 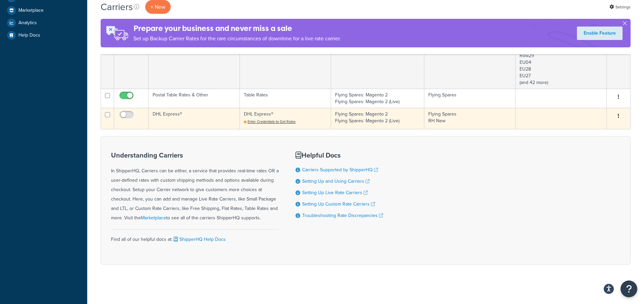 What do you see at coordinates (43, 23) in the screenshot?
I see `a: Analytics` at bounding box center [43, 23].